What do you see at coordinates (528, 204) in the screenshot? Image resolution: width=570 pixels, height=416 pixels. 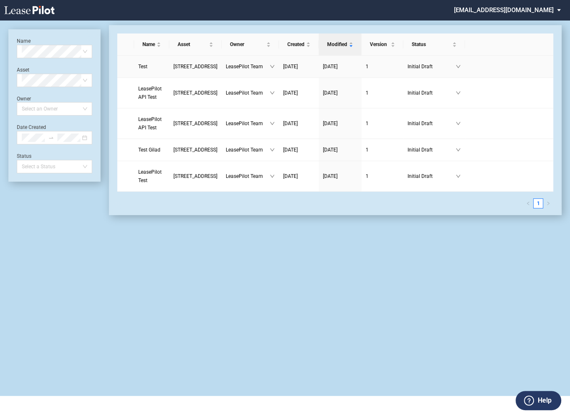 I see `button: left` at bounding box center [528, 204].